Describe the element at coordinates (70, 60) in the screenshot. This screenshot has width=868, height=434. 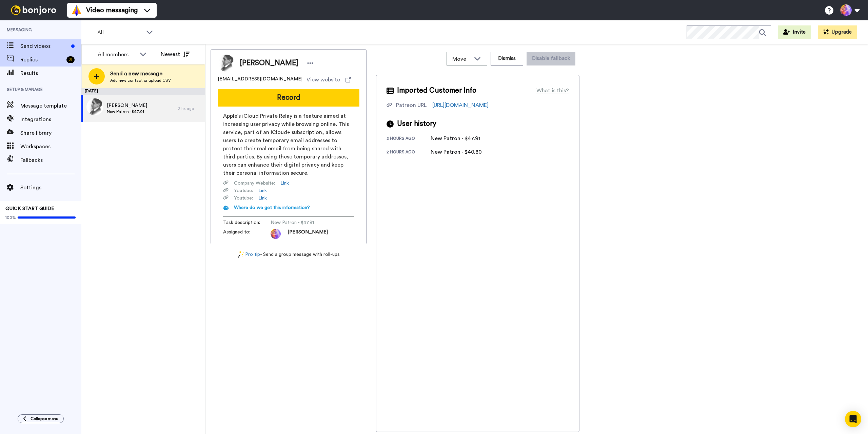
I see `div: 3` at that location.